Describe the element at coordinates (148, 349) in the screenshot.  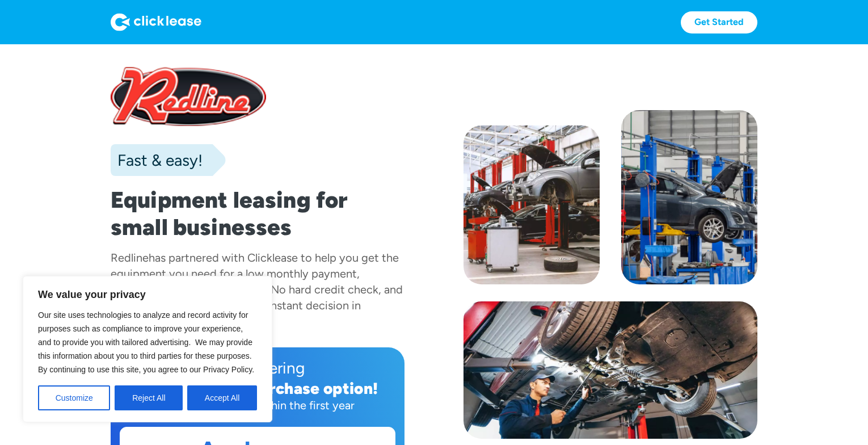
I see `div: We value your privacy` at that location.